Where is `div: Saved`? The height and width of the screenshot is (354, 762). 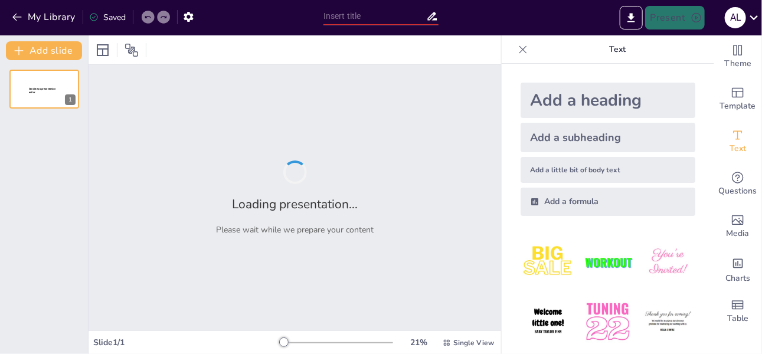 div: Saved is located at coordinates (107, 17).